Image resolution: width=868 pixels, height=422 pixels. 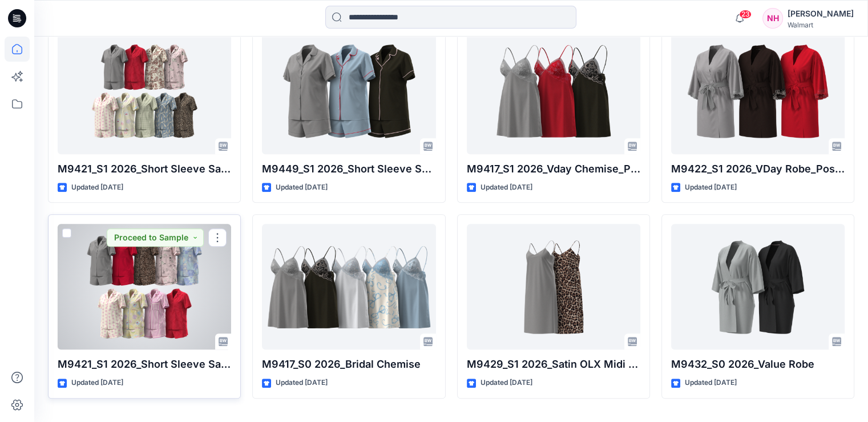 What do you see at coordinates (349, 287) in the screenshot?
I see `a: M9417_S0 2026_Bridal Chemise` at bounding box center [349, 287].